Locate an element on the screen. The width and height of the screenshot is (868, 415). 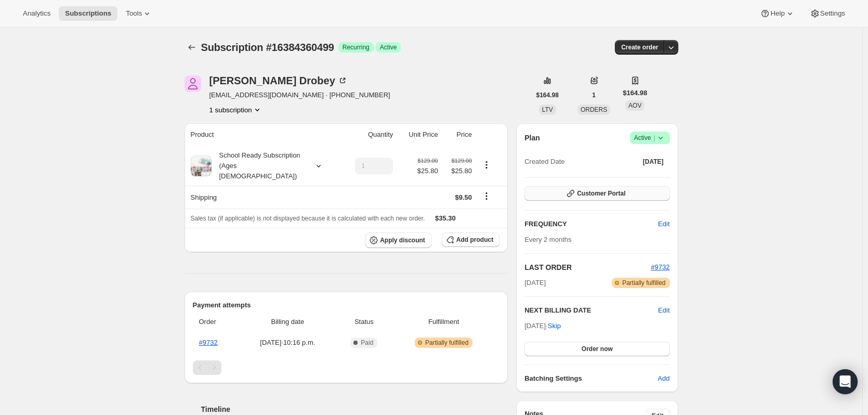
span: Paid is located at coordinates (367, 343).